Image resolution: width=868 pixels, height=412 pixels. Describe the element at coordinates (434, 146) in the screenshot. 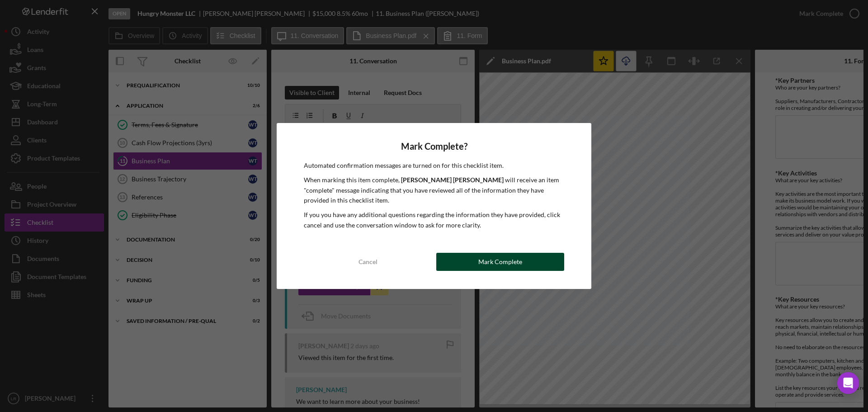

I see `h4: Mark Complete?` at that location.